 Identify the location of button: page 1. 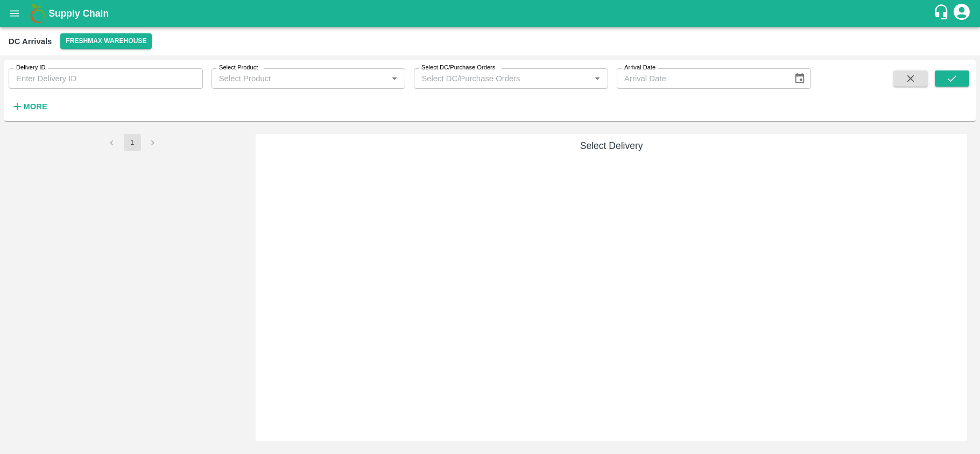
(132, 142).